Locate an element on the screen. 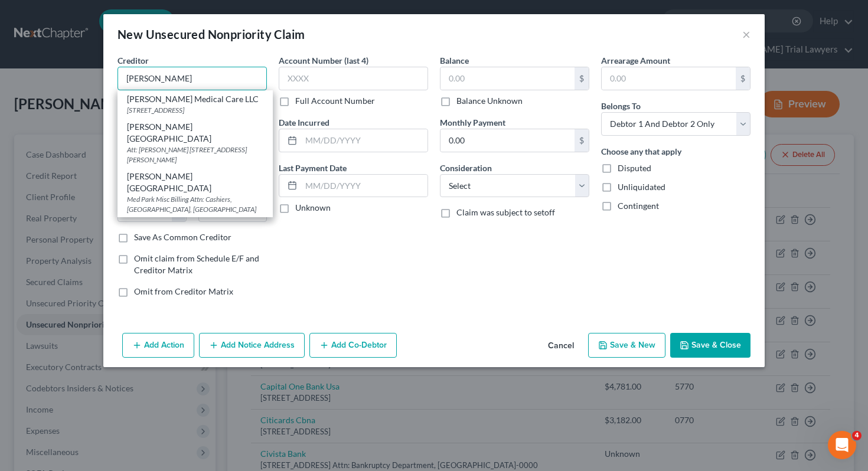 This screenshot has width=868, height=471. label: Unknown is located at coordinates (313, 208).